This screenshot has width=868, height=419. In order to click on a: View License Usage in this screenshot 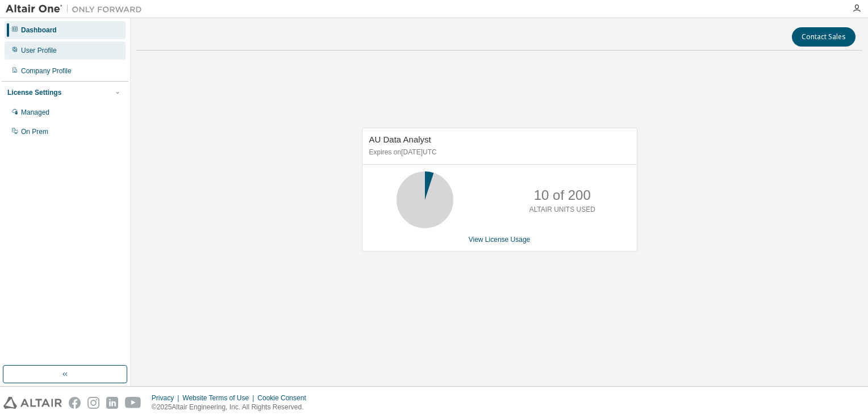, I will do `click(499, 240)`.